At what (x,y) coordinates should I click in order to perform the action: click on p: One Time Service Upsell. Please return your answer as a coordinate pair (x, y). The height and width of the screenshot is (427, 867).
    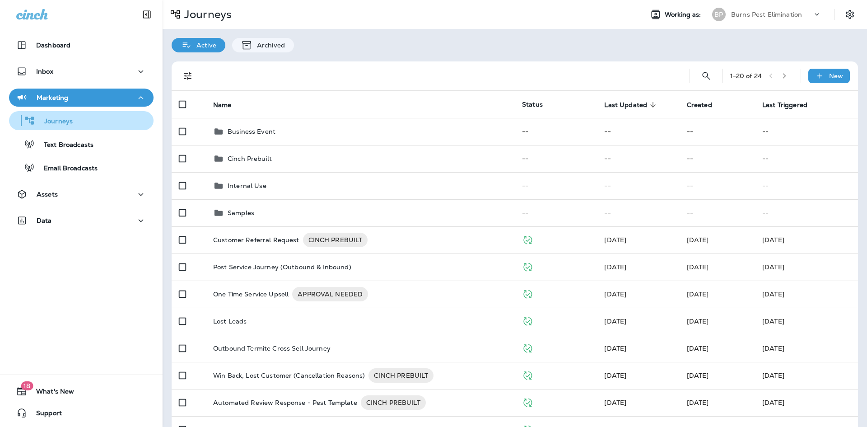
    Looking at the image, I should click on (251, 294).